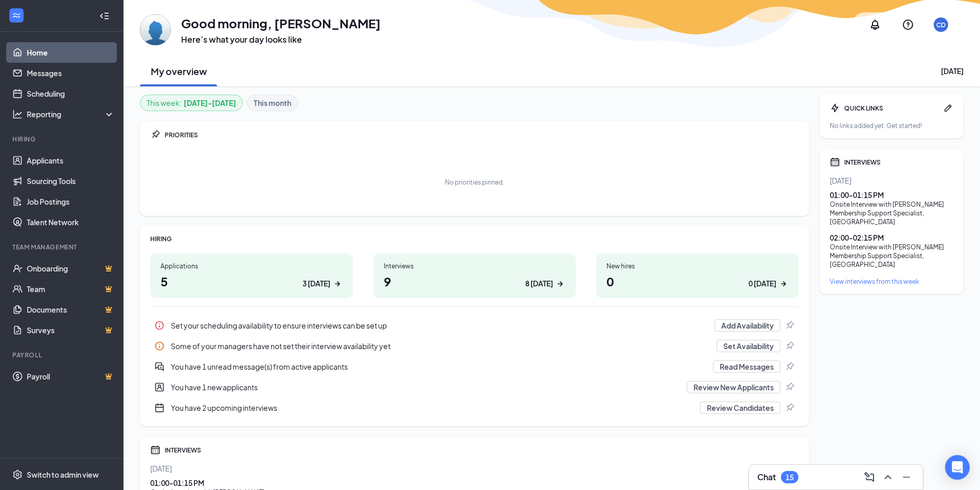 Image resolution: width=980 pixels, height=490 pixels. I want to click on button: Review New Applicants, so click(734, 387).